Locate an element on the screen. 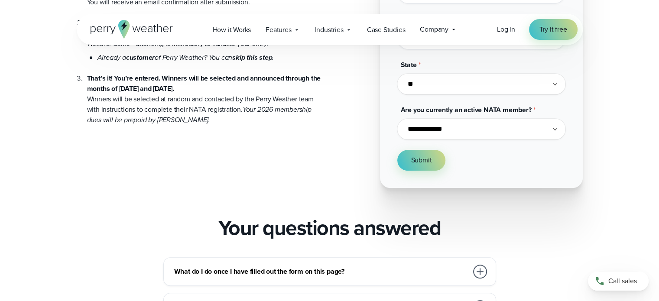  span: Industries is located at coordinates (329, 30).